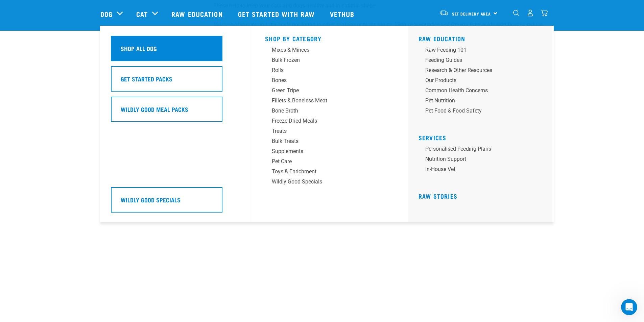 The width and height of the screenshot is (644, 322). What do you see at coordinates (483, 170) in the screenshot?
I see `a: In-house vet` at bounding box center [483, 170].